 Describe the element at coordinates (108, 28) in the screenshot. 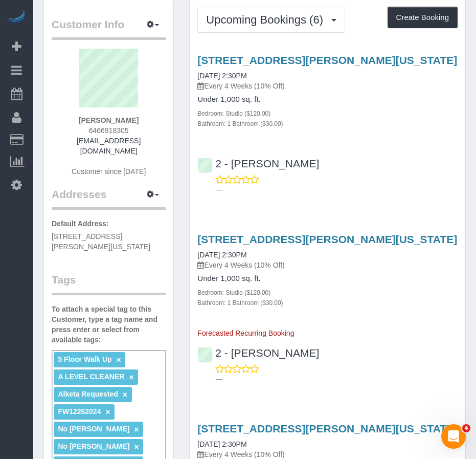

I see `legend: Customer Info` at that location.